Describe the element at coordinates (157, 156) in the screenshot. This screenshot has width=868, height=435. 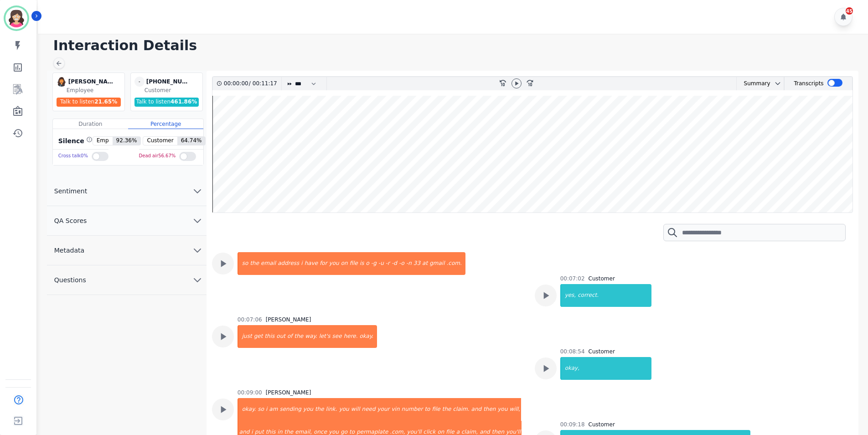
I see `div: Dead air 56.67 %` at that location.